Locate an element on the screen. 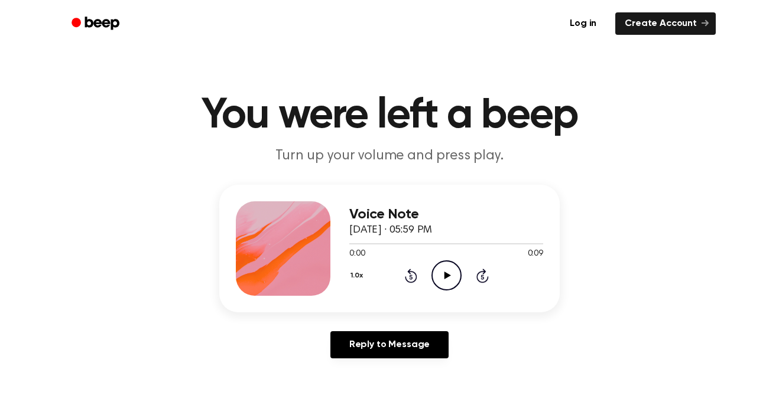  a: Create Account is located at coordinates (665, 24).